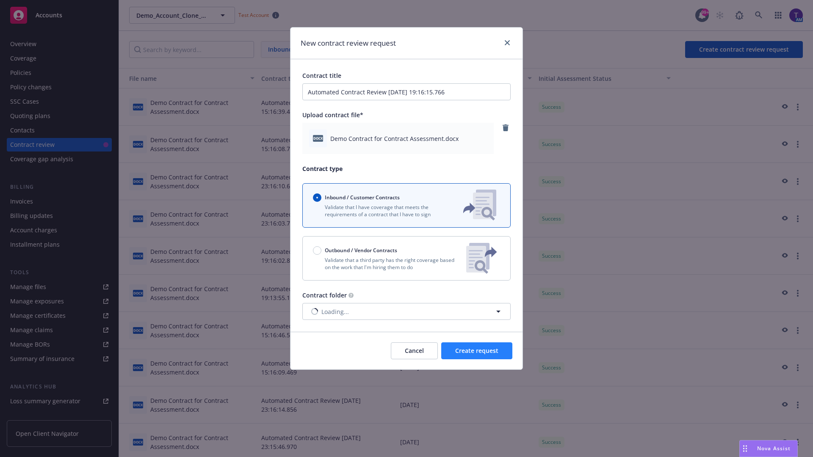 Image resolution: width=813 pixels, height=457 pixels. What do you see at coordinates (477, 351) in the screenshot?
I see `span: Create request` at bounding box center [477, 351].